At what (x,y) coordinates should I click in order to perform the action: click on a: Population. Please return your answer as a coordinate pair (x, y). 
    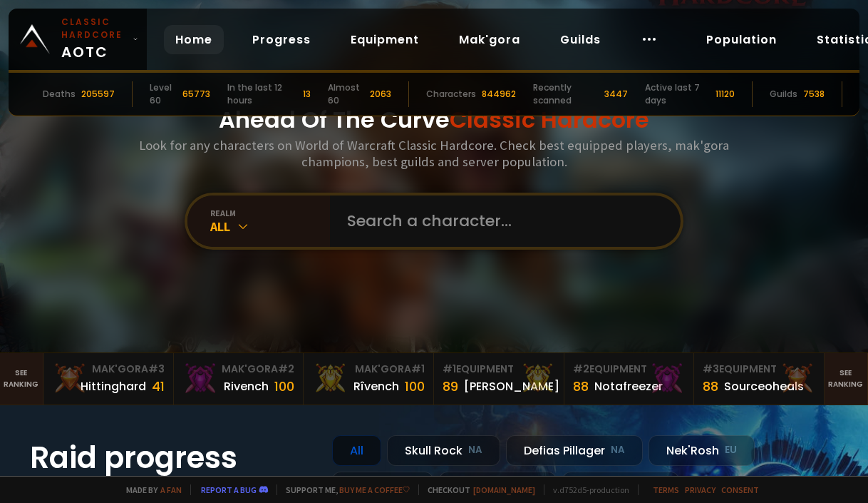
    Looking at the image, I should click on (741, 39).